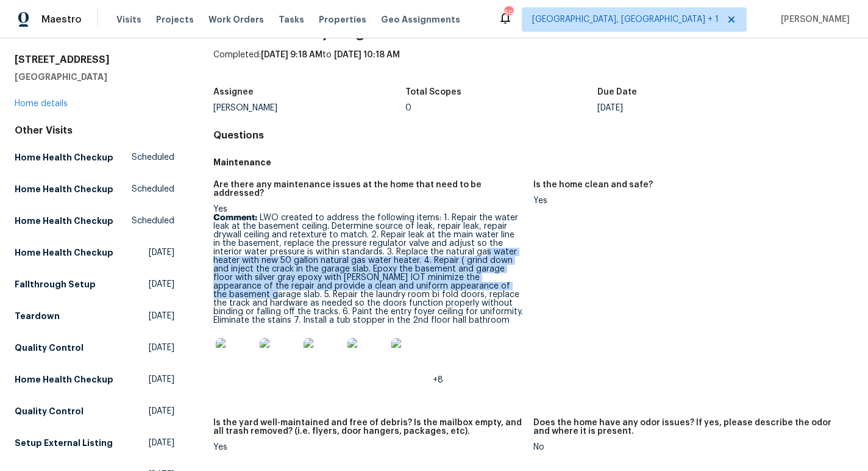 This screenshot has height=471, width=868. What do you see at coordinates (688, 447) in the screenshot?
I see `div: No` at bounding box center [688, 447].